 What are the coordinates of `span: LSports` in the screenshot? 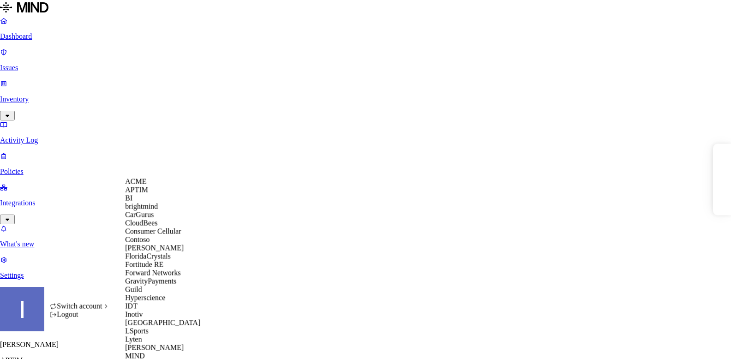 It's located at (137, 330).